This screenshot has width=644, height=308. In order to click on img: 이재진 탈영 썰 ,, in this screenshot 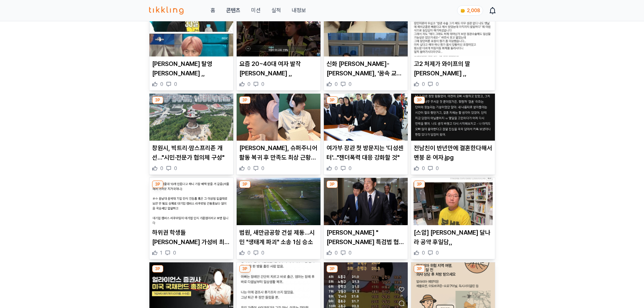, I will do `click(191, 33)`.